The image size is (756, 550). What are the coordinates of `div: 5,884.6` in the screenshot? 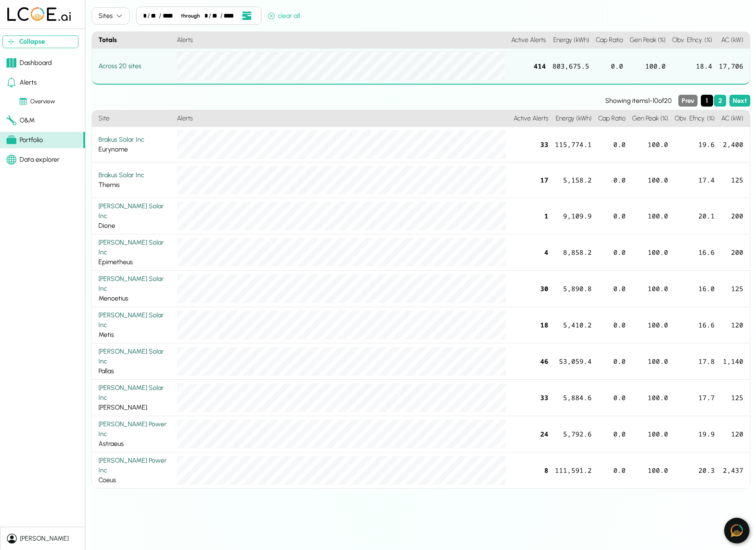 It's located at (573, 398).